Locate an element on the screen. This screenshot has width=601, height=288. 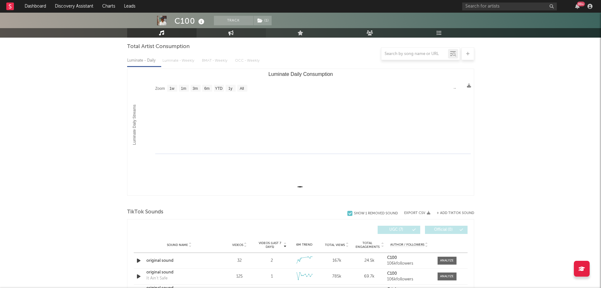
div: 1 is located at coordinates (272, 276).